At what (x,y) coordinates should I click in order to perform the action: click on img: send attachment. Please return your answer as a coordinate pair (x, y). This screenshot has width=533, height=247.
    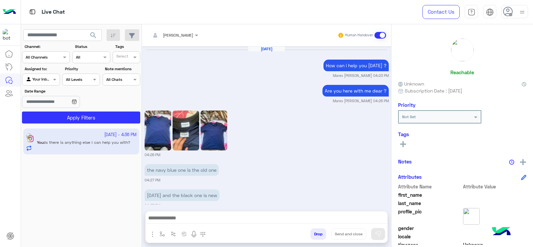
    Looking at the image, I should click on (153, 235).